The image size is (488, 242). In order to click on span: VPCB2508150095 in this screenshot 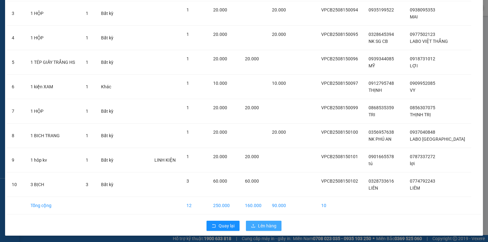, I will do `click(340, 34)`.